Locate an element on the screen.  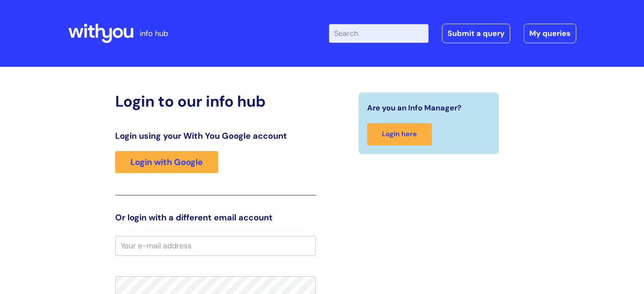
span: Are you an Info Manager? is located at coordinates (414, 108).